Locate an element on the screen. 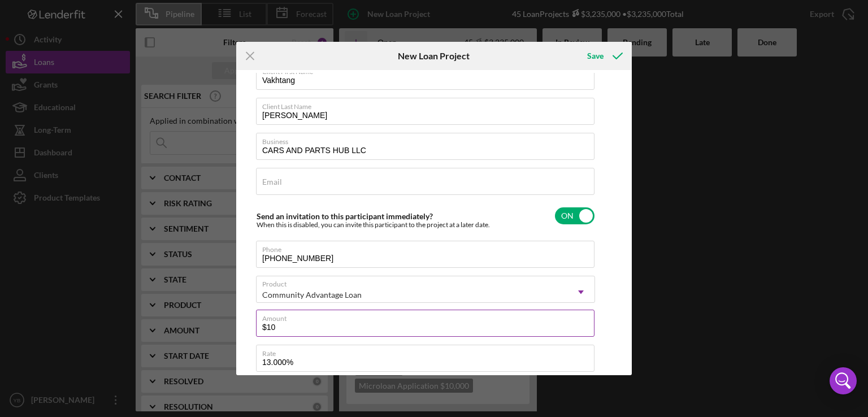 The image size is (868, 417). label: Email is located at coordinates (272, 182).